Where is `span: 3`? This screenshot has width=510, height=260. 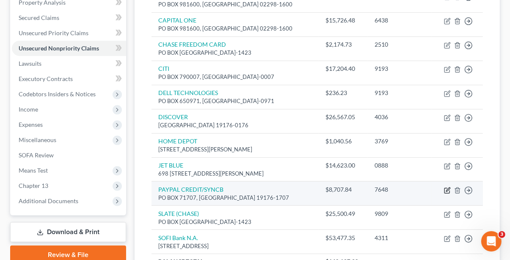
span: 3 is located at coordinates (502, 234).